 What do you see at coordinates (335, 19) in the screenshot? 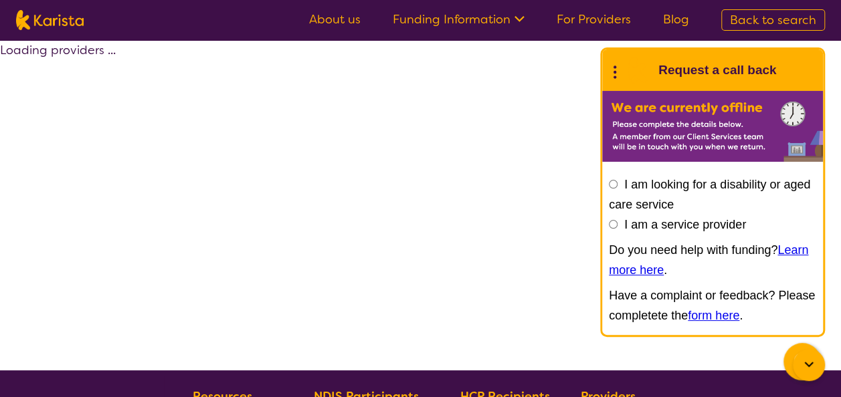
I see `a: About us` at bounding box center [335, 19].